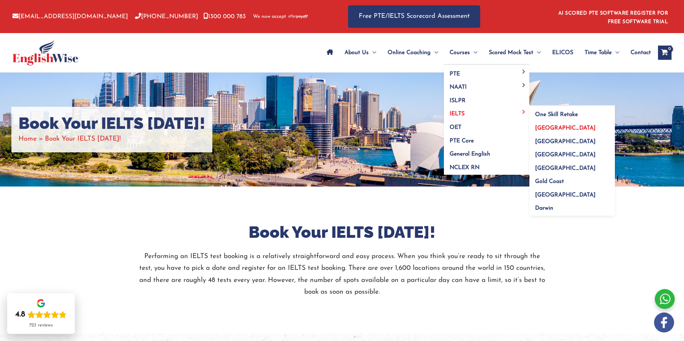 The image size is (684, 341). Describe the element at coordinates (511, 53) in the screenshot. I see `span: Scored Mock Test` at that location.